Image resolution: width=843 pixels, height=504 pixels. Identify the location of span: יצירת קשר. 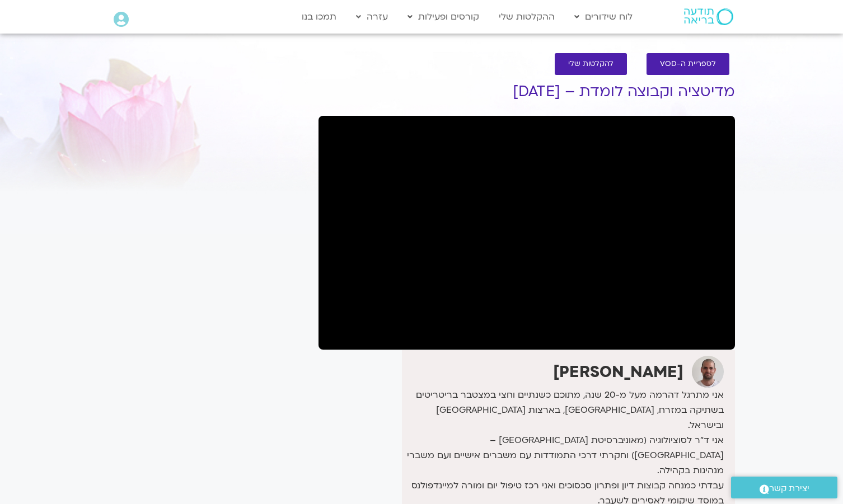
(790, 488).